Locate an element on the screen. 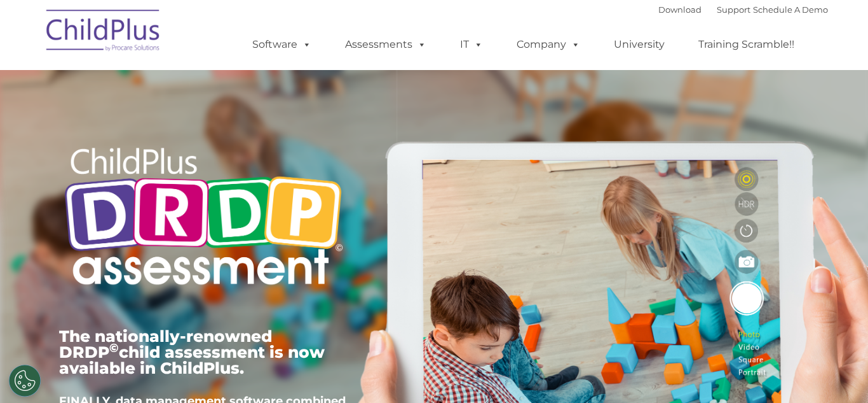 The width and height of the screenshot is (868, 403). a: Support is located at coordinates (733, 10).